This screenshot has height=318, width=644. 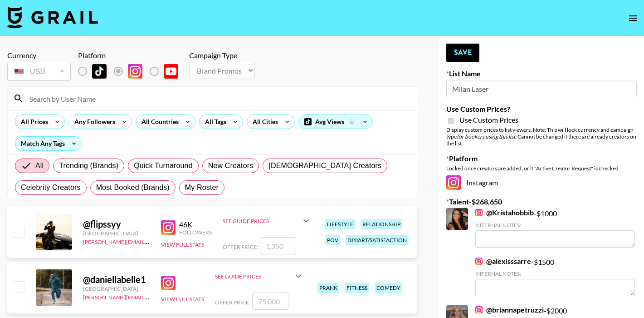 What do you see at coordinates (463, 53) in the screenshot?
I see `button: Save` at bounding box center [463, 53].